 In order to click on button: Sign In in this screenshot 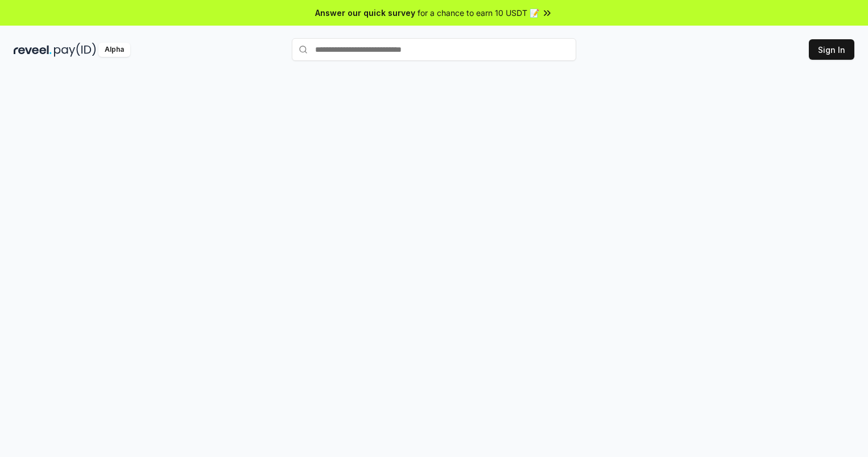, I will do `click(832, 49)`.